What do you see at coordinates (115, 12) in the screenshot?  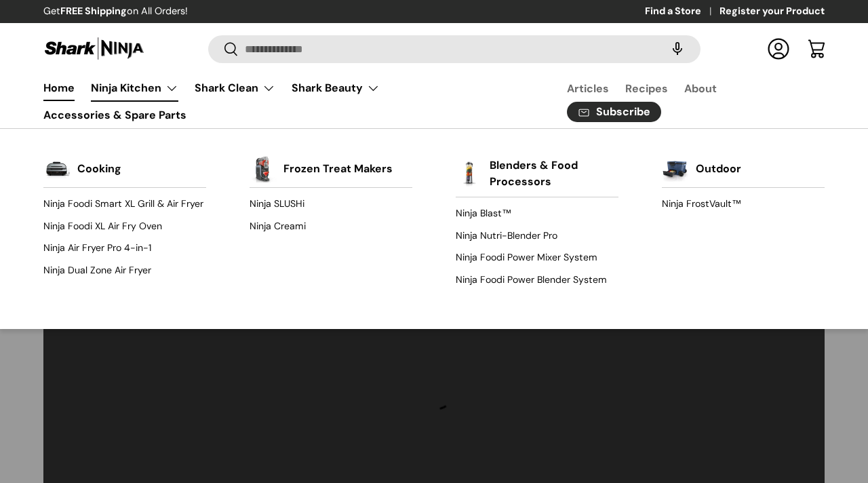 I see `p: Get on All Orders!` at bounding box center [115, 12].